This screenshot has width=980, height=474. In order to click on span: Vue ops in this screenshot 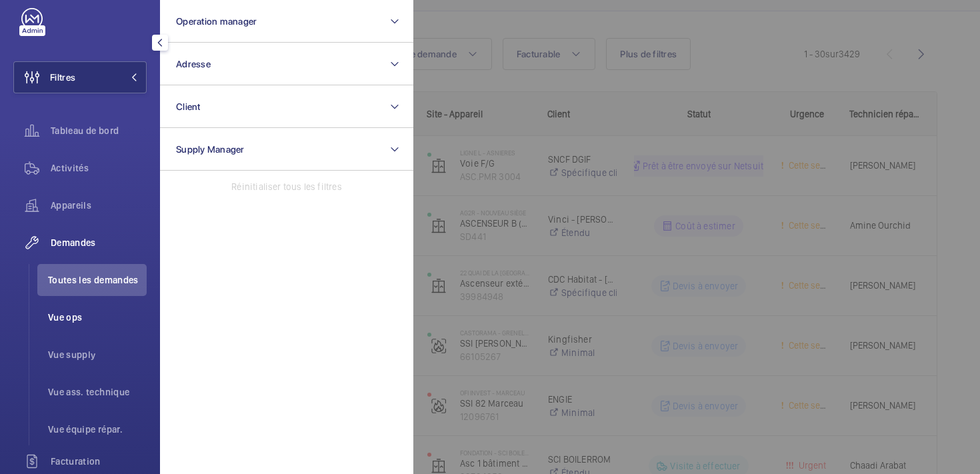, I will do `click(97, 317)`.